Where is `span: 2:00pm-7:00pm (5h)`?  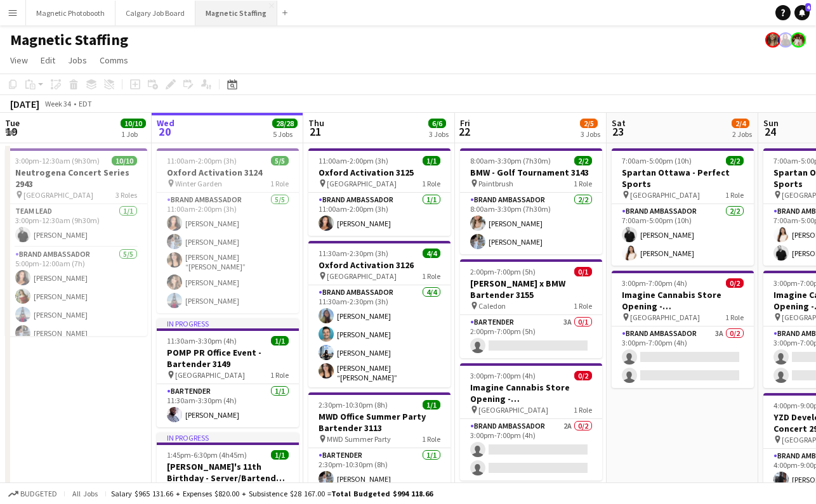
span: 2:00pm-7:00pm (5h) is located at coordinates (502, 271).